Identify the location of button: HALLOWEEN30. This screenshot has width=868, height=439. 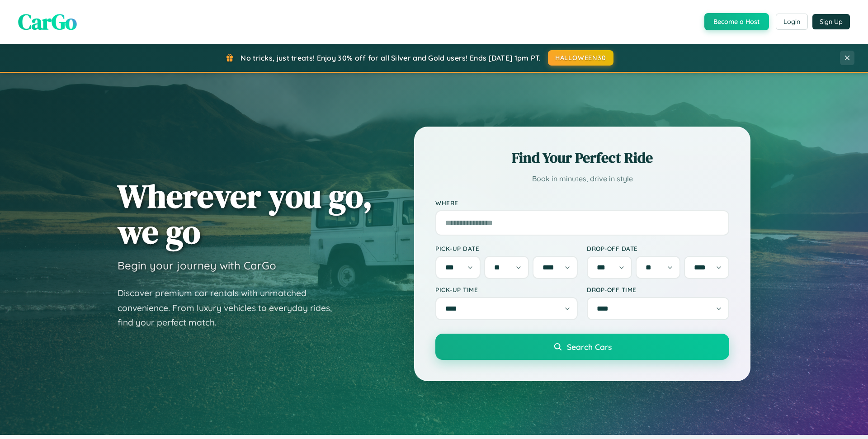
(580, 58).